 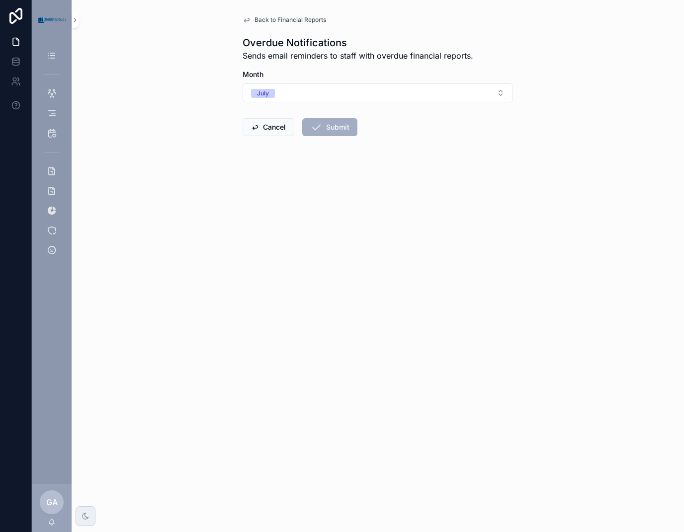 I want to click on button: Select Button, so click(x=378, y=93).